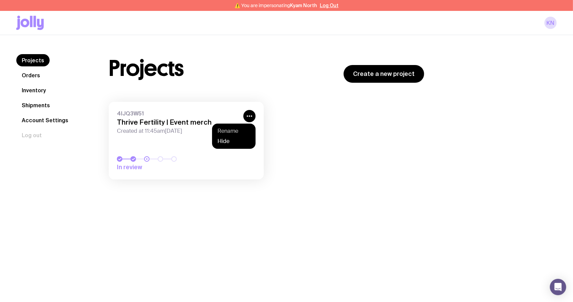 This screenshot has height=302, width=573. What do you see at coordinates (234, 131) in the screenshot?
I see `button: Rename` at bounding box center [234, 131].